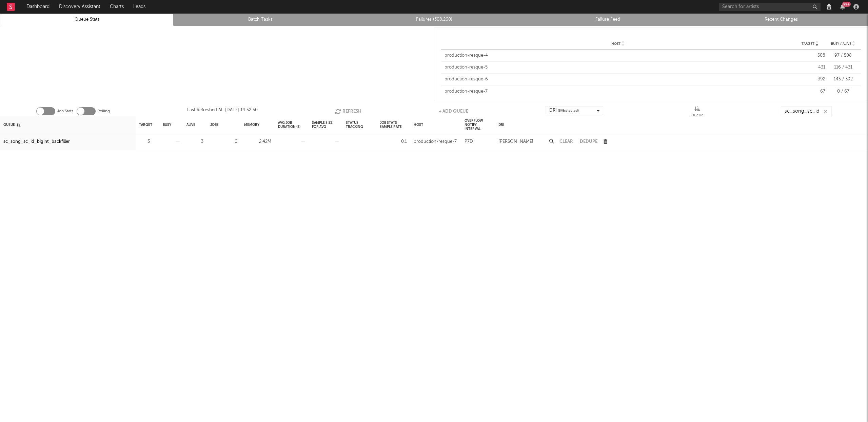 Image resolution: width=868 pixels, height=422 pixels. What do you see at coordinates (326, 125) in the screenshot?
I see `div: Sample Size For Avg` at bounding box center [326, 125].